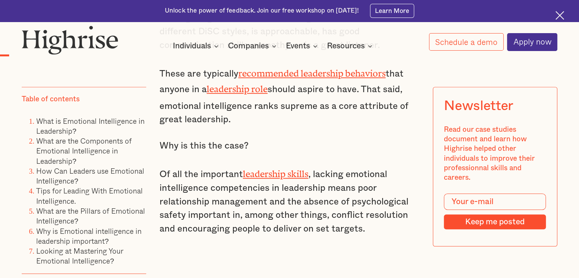 Image resolution: width=579 pixels, height=278 pixels. Describe the element at coordinates (392, 11) in the screenshot. I see `a: Learn More` at that location.